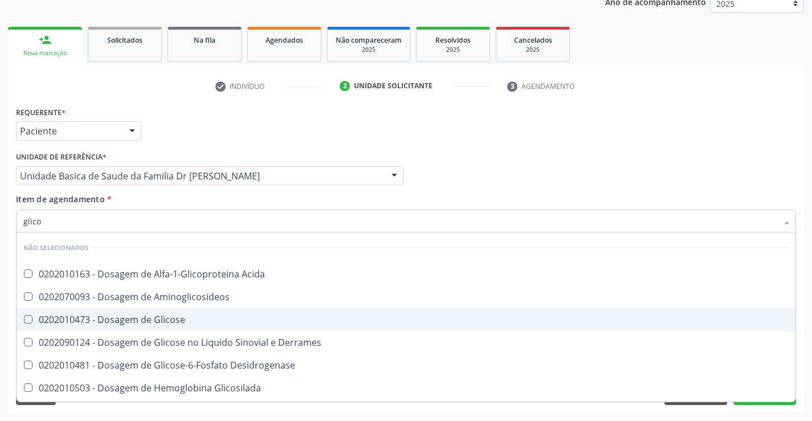 The height and width of the screenshot is (421, 812). Describe the element at coordinates (205, 40) in the screenshot. I see `span: Na fila` at that location.